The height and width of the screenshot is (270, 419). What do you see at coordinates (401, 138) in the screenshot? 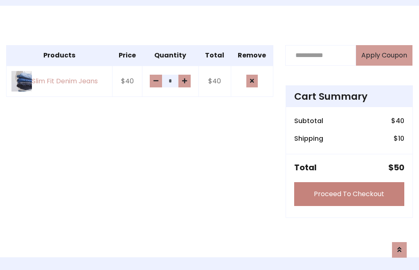
I see `span: 10` at bounding box center [401, 138].